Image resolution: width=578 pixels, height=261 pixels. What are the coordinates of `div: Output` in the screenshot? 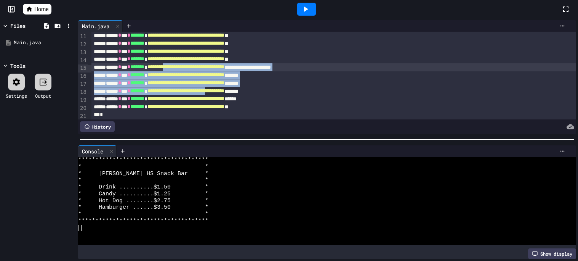 It's located at (43, 96).